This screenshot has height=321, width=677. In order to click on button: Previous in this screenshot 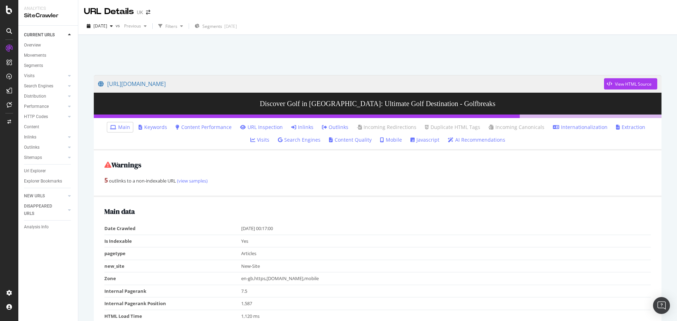, I will do `click(135, 26)`.